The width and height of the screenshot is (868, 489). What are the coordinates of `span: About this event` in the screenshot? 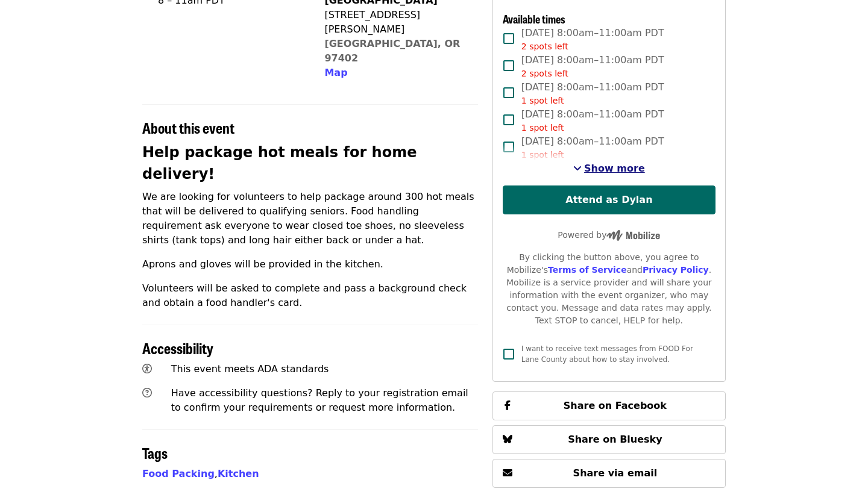 It's located at (188, 127).